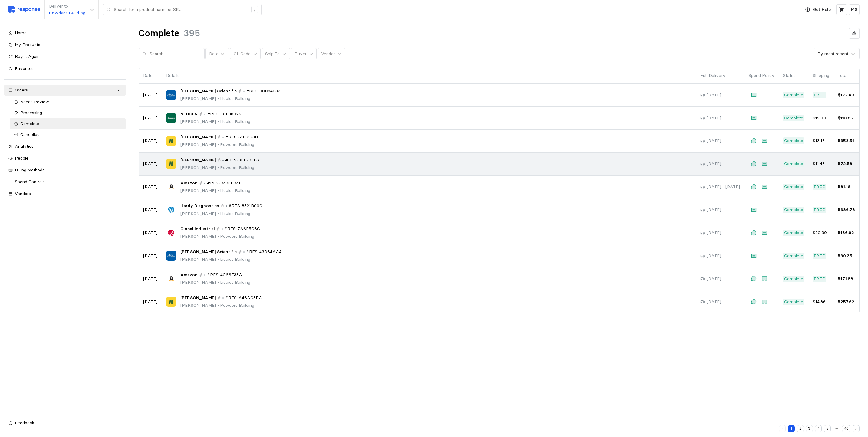 This screenshot has height=437, width=868. Describe the element at coordinates (846, 302) in the screenshot. I see `p: $257.62` at that location.